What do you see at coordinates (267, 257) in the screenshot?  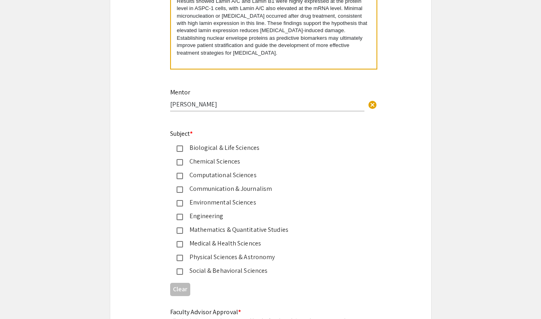 I see `div: Physical Sciences & Astronomy` at bounding box center [267, 257].